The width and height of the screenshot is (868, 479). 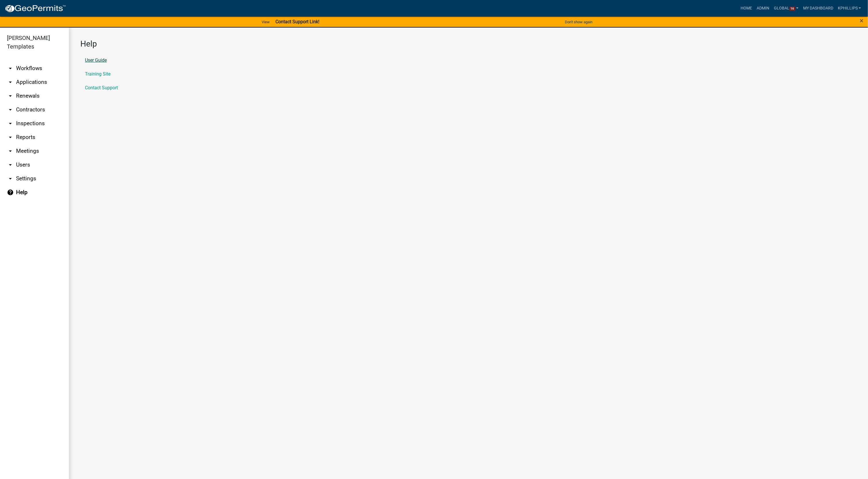 What do you see at coordinates (297, 22) in the screenshot?
I see `strong: Contact Support Link!` at bounding box center [297, 22].